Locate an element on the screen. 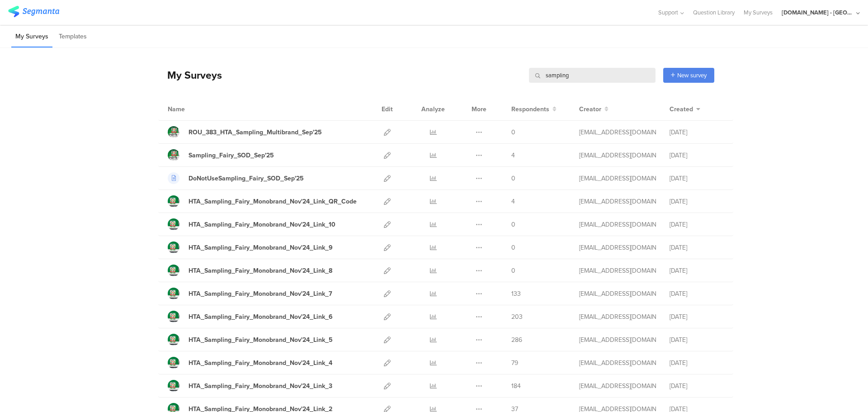 The width and height of the screenshot is (868, 412). div: DoNotUseSampling_Fairy_SOD_Sep'25 is located at coordinates (246, 178).